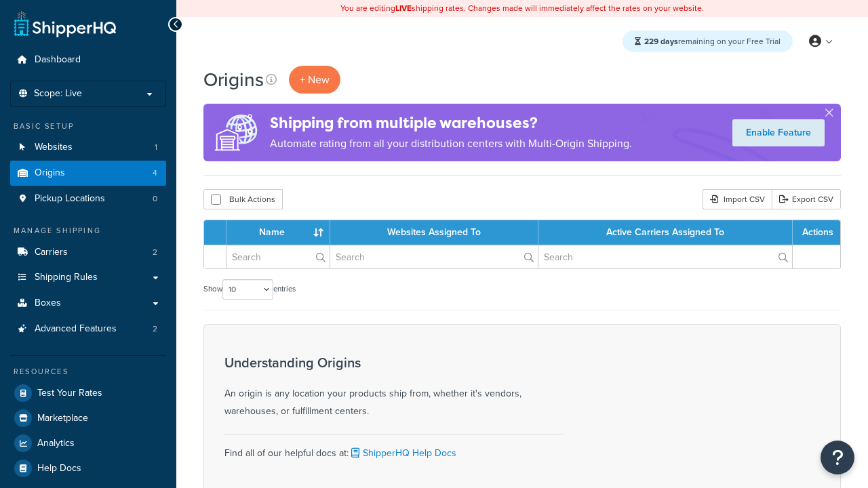  I want to click on li: Help Docs, so click(88, 469).